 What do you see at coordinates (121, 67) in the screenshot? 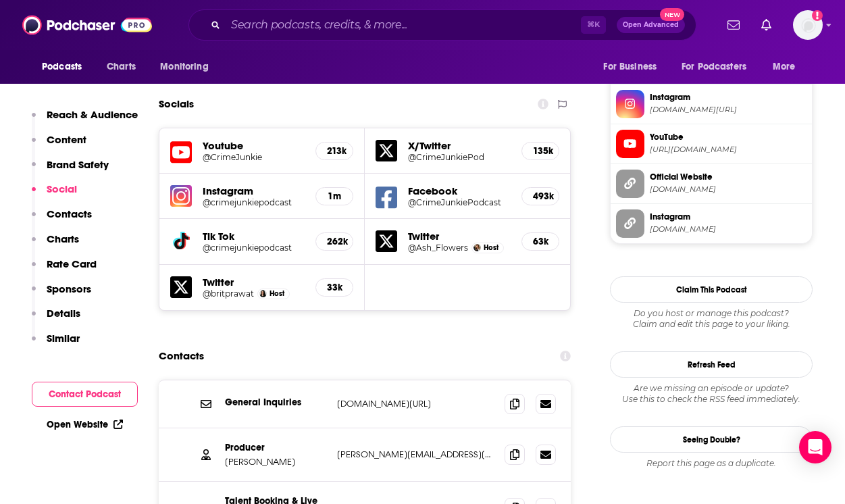
I see `a: Charts` at bounding box center [121, 67].